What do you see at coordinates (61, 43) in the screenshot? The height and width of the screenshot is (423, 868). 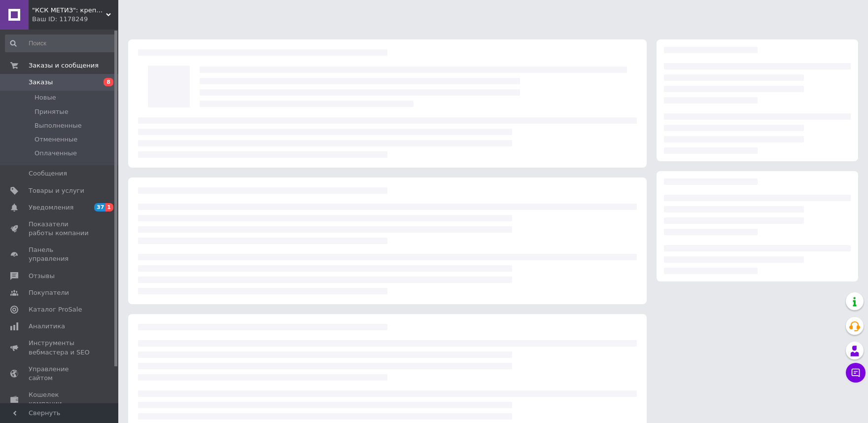 I see `input: Поиск` at bounding box center [61, 43].